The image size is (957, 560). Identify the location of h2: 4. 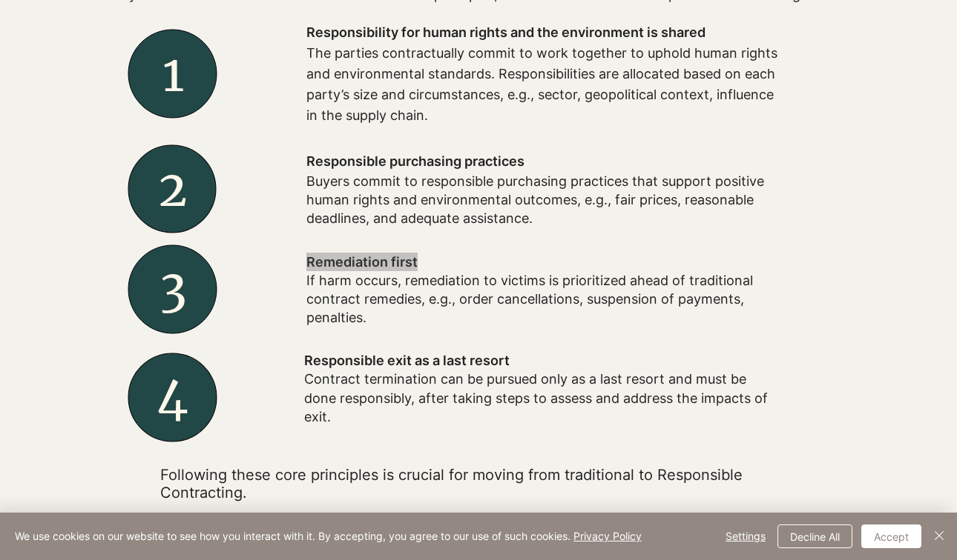
(172, 396).